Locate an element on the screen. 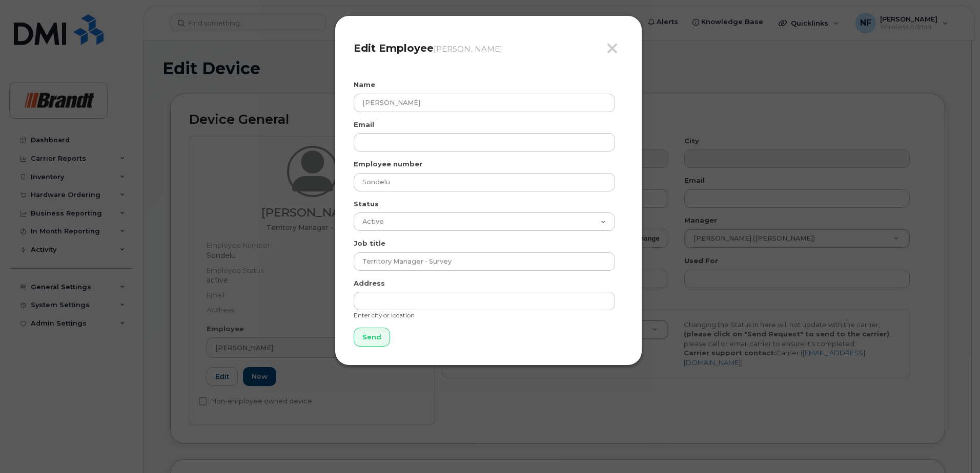  label: Email is located at coordinates (364, 125).